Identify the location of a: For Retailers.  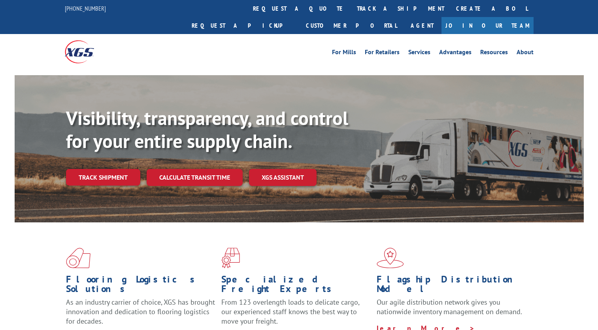
(382, 53).